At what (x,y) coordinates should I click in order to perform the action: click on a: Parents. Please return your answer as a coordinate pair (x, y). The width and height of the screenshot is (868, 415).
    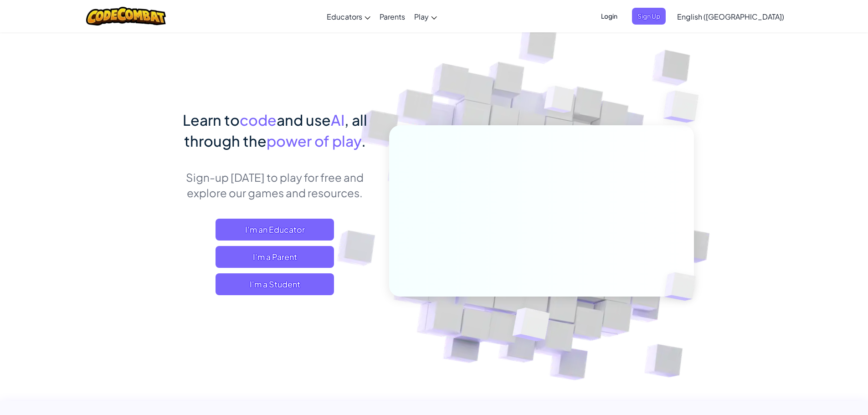
    Looking at the image, I should click on (392, 17).